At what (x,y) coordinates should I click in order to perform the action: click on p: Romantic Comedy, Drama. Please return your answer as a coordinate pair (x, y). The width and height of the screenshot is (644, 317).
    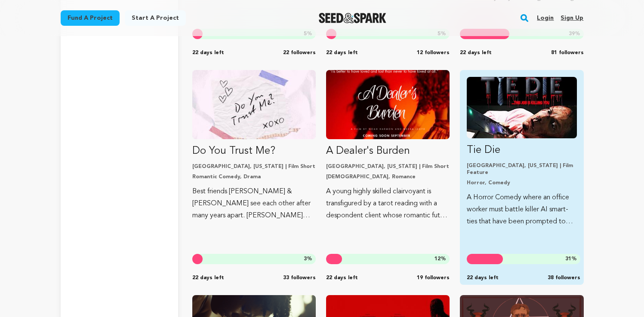
    Looking at the image, I should click on (254, 177).